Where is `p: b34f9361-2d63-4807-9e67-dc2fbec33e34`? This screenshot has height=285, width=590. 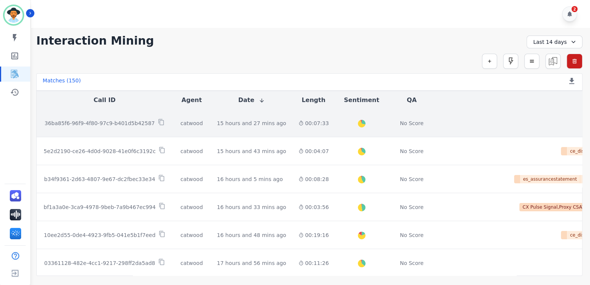 p: b34f9361-2d63-4807-9e67-dc2fbec33e34 is located at coordinates (100, 179).